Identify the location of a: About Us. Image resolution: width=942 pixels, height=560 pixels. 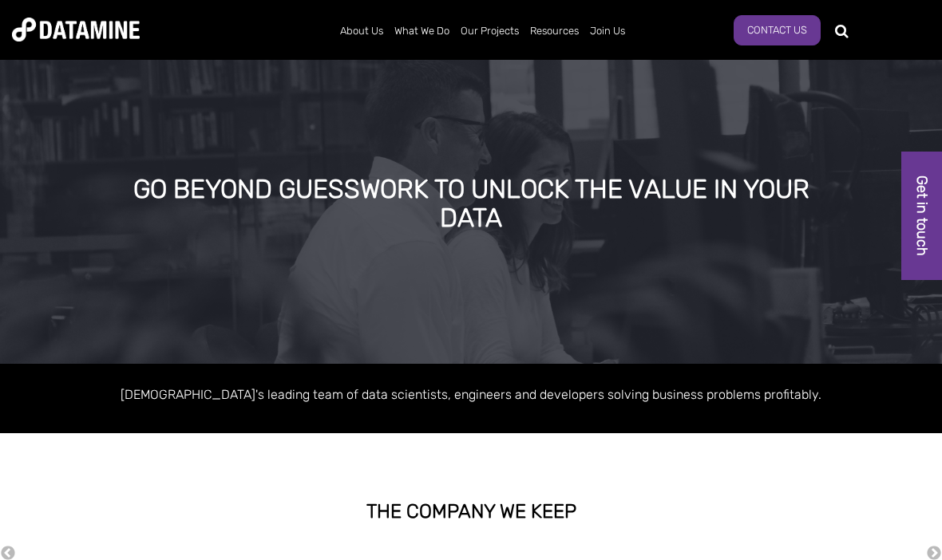
(362, 31).